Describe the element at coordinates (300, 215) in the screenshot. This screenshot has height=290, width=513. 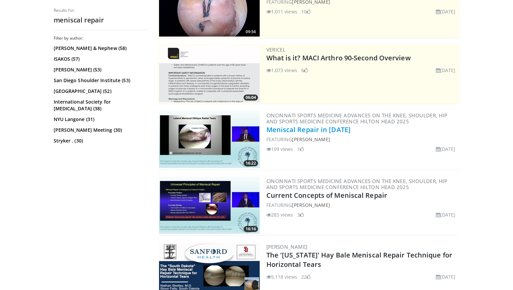
I see `li: 3` at that location.